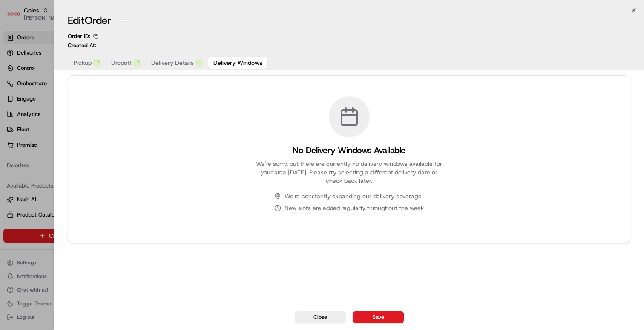 This screenshot has height=330, width=644. I want to click on span: Delivery Details, so click(173, 62).